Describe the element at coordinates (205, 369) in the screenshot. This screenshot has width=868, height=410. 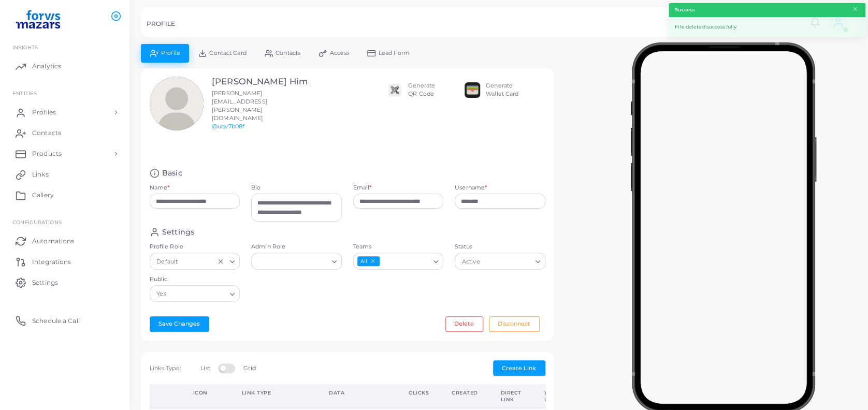
I see `label: List` at that location.